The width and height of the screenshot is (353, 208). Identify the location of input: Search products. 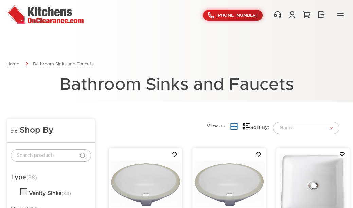
(51, 156).